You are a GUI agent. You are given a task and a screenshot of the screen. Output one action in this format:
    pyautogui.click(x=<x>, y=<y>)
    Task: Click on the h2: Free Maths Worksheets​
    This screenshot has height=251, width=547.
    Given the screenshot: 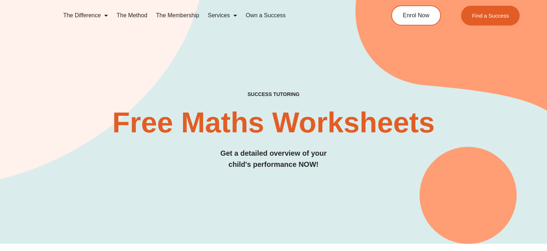 What is the action you would take?
    pyautogui.click(x=274, y=123)
    